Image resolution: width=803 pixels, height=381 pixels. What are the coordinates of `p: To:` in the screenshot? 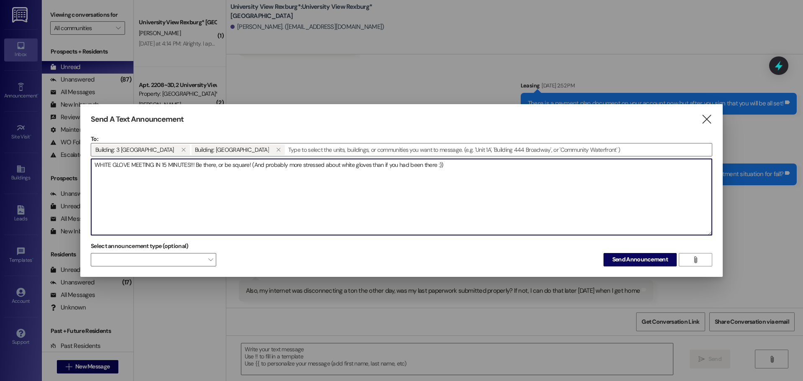 It's located at (401, 139).